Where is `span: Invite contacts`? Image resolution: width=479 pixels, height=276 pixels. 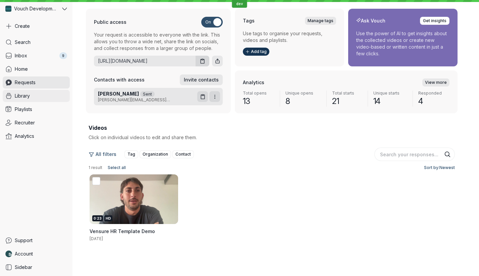
span: Invite contacts is located at coordinates (201, 80).